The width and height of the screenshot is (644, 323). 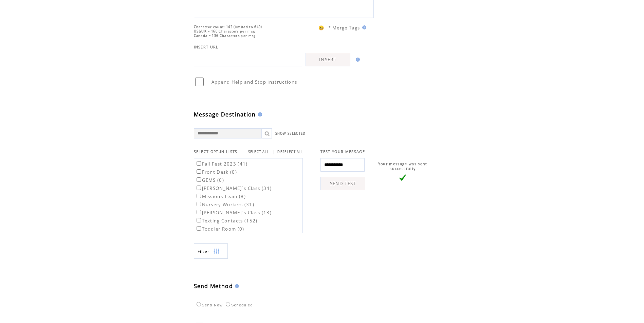 I want to click on a: Filter, so click(x=211, y=251).